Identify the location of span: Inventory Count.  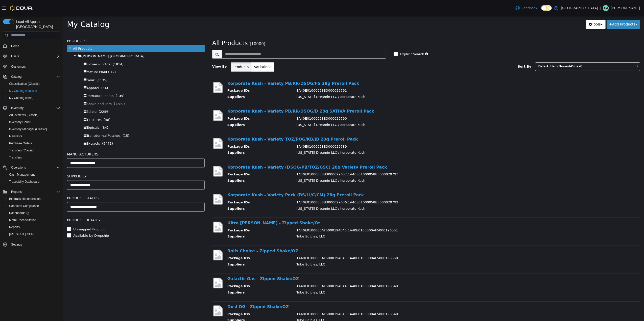
(20, 122).